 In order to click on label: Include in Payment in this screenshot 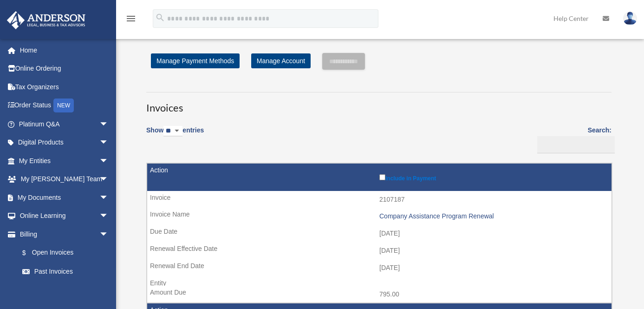, I will do `click(493, 177)`.